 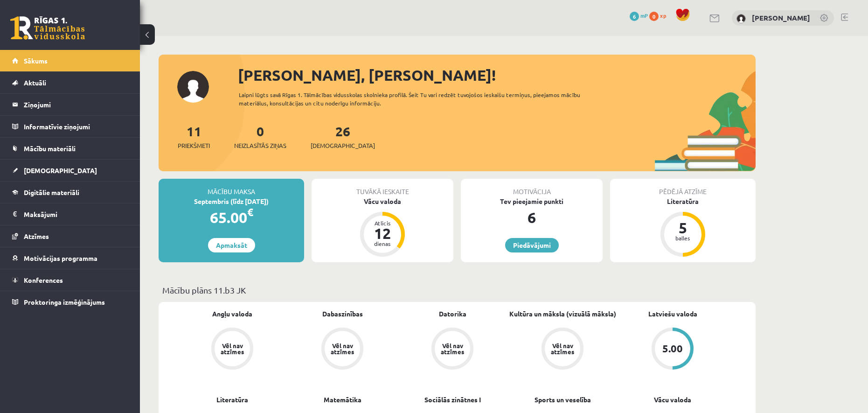 What do you see at coordinates (70, 214) in the screenshot?
I see `a: Maksājumi` at bounding box center [70, 214].